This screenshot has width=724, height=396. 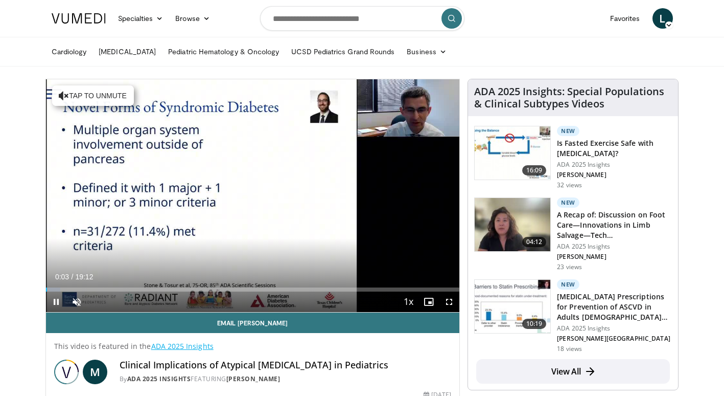 I want to click on p: This video is featured in the, so click(x=253, y=346).